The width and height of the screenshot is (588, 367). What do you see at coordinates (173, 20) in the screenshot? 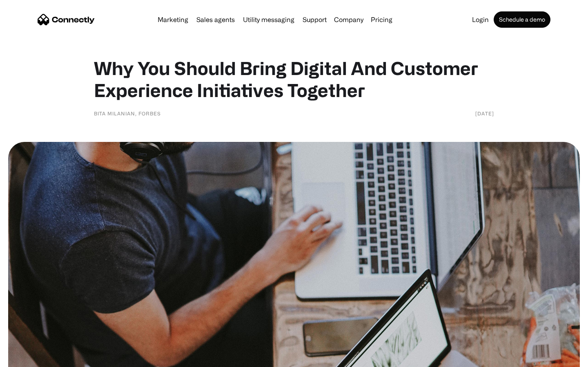
I see `a: Marketing` at bounding box center [173, 20].